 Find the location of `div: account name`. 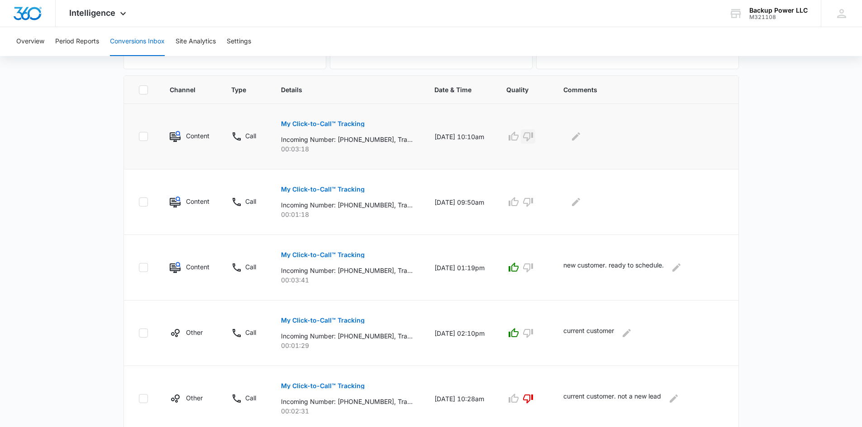

div: account name is located at coordinates (778, 10).